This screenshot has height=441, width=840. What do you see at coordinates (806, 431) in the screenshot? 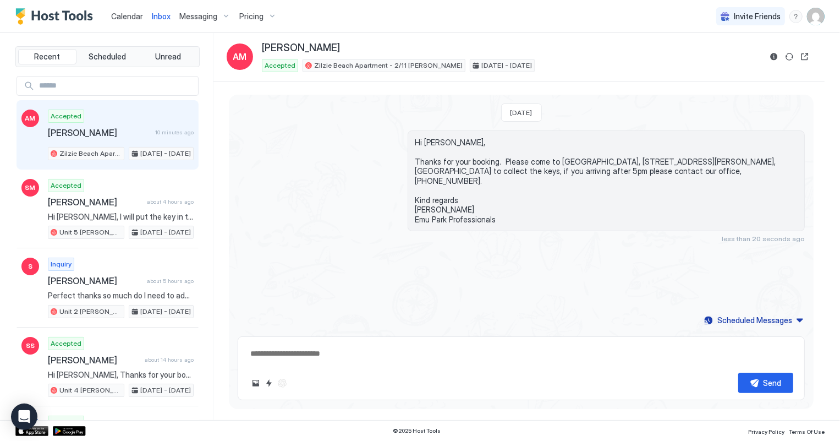
I see `span: Terms Of Use` at bounding box center [806, 431].